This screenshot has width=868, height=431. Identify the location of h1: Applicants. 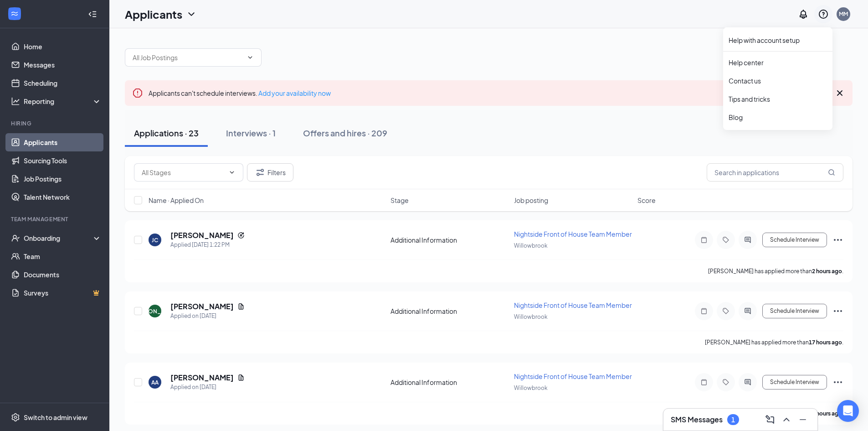
(154, 14).